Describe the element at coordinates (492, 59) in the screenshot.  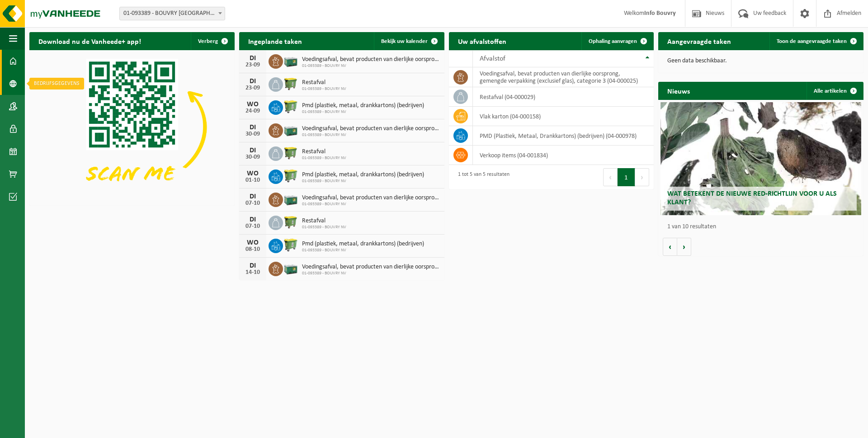
I see `span: Afvalstof` at that location.